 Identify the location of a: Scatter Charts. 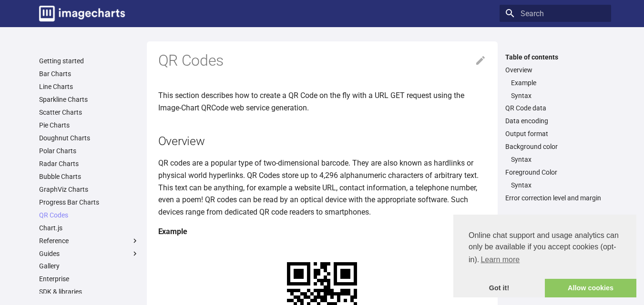
(90, 113).